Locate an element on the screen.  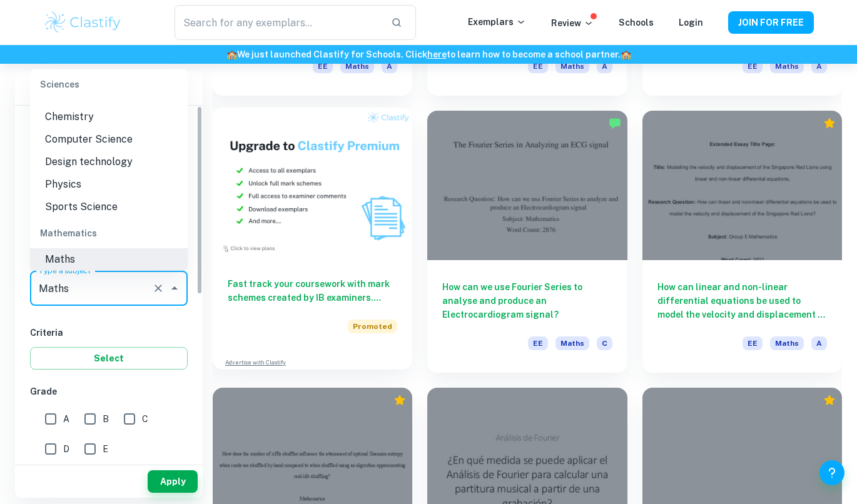
span: D is located at coordinates (66, 449).